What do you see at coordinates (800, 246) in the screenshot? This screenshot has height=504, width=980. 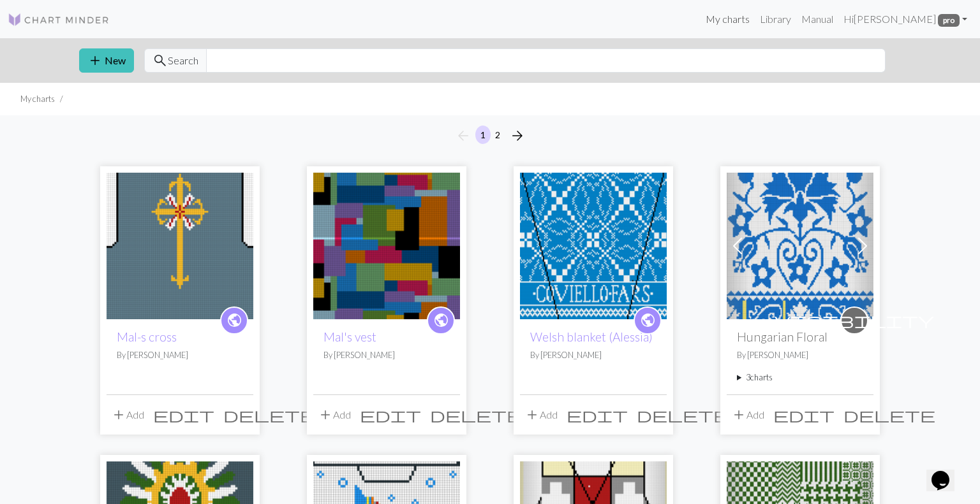 I see `img: Copy of Hungarian Floral` at bounding box center [800, 246].